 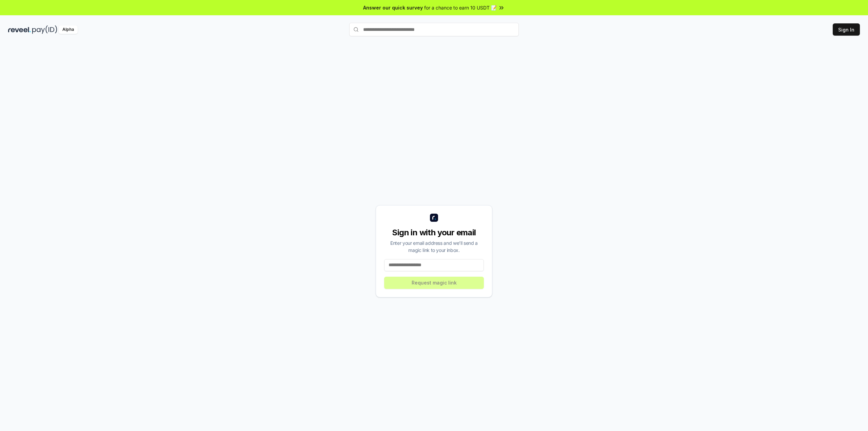 What do you see at coordinates (393, 7) in the screenshot?
I see `span: Answer our quick survey` at bounding box center [393, 7].